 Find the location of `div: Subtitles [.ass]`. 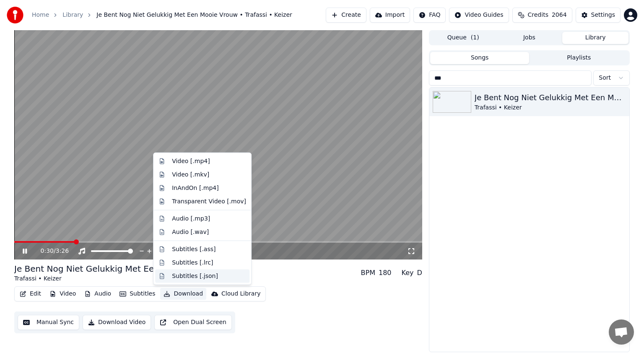

div: Subtitles [.ass] is located at coordinates (194, 250).